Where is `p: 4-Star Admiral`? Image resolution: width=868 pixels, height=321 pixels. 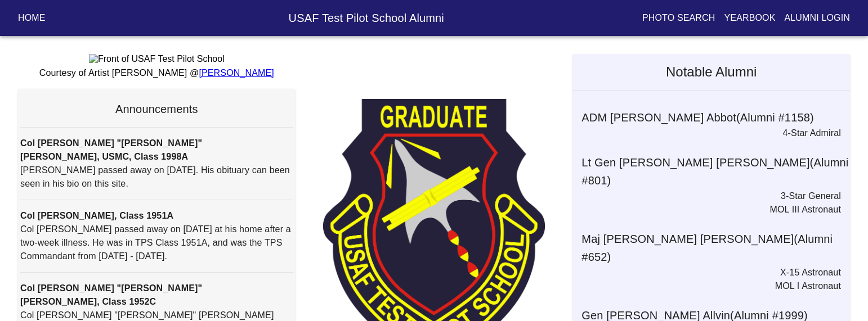
p: 4-Star Admiral is located at coordinates (706, 133).